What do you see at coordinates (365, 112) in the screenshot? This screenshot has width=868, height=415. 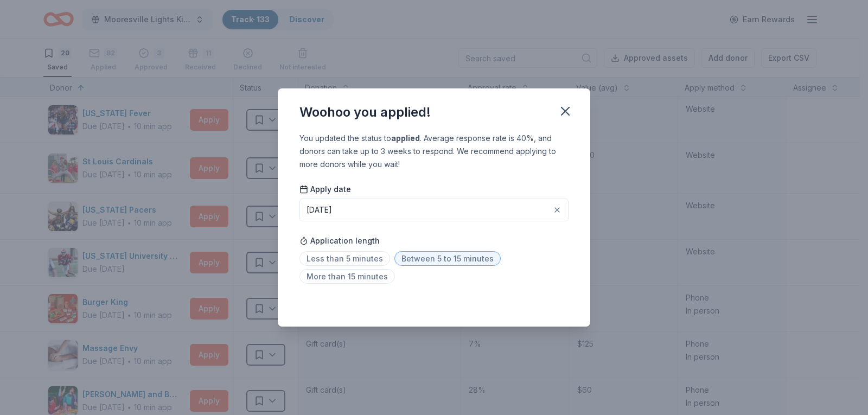 I see `div: Woohoo you applied!` at bounding box center [365, 112].